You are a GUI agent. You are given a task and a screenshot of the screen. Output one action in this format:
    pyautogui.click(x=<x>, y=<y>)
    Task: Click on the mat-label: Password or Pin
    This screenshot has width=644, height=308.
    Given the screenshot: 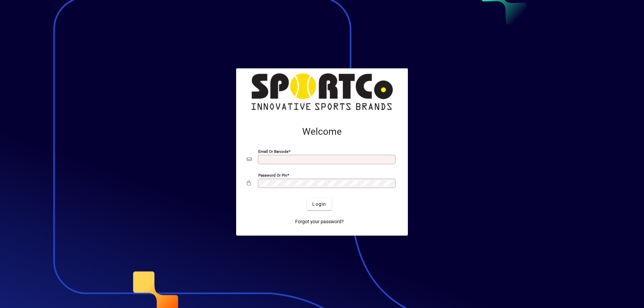 What is the action you would take?
    pyautogui.click(x=273, y=175)
    